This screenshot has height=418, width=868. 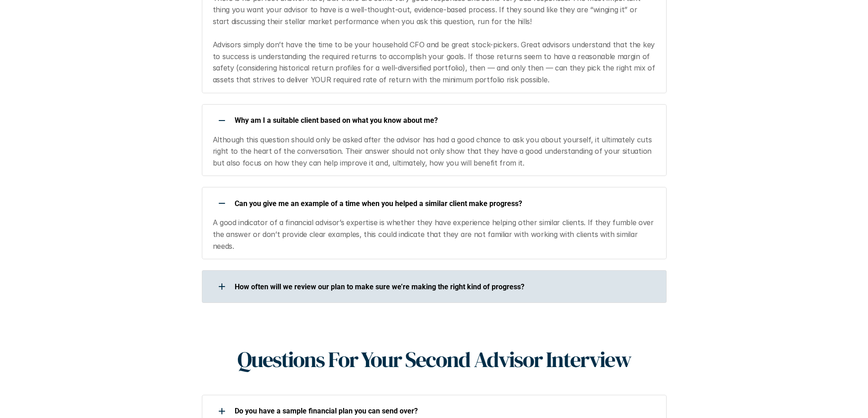 I want to click on p: Why am I a suitable client based on what you know about me?, so click(x=444, y=120).